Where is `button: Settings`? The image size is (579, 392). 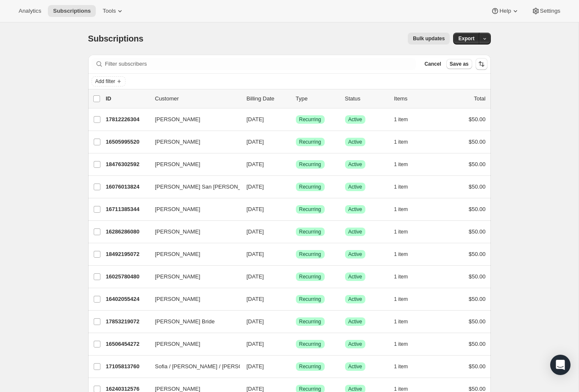
button: Settings is located at coordinates (545, 11).